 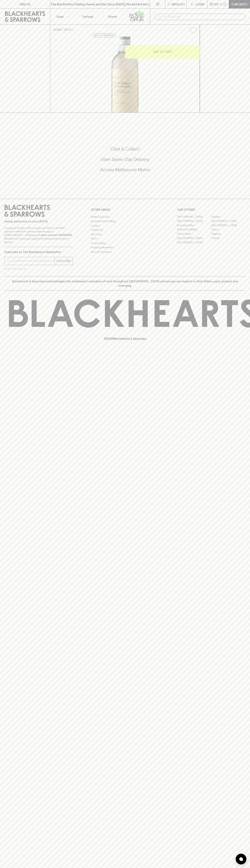 What do you see at coordinates (125, 160) in the screenshot?
I see `h5: Uber Same-Day Delivery` at bounding box center [125, 160].